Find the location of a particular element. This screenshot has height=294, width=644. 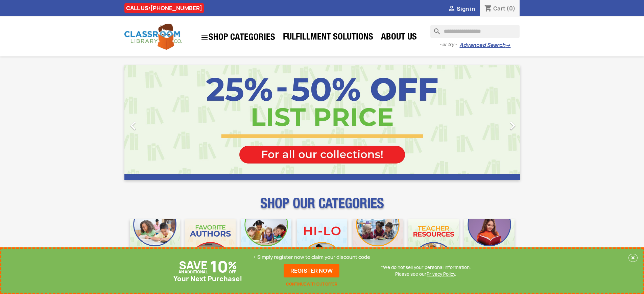

img: CLC_Bulk_Mobile.jpg is located at coordinates (155, 244).